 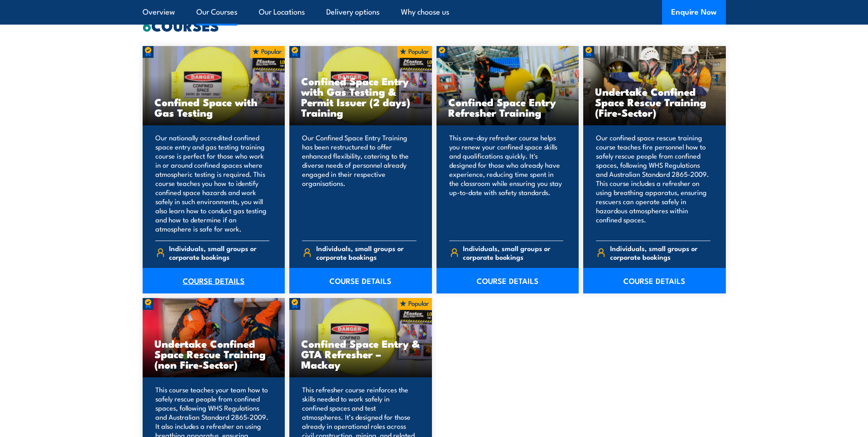 I want to click on h3: Undertake Confined Space Rescue Training (Fire-Sector), so click(x=655, y=102).